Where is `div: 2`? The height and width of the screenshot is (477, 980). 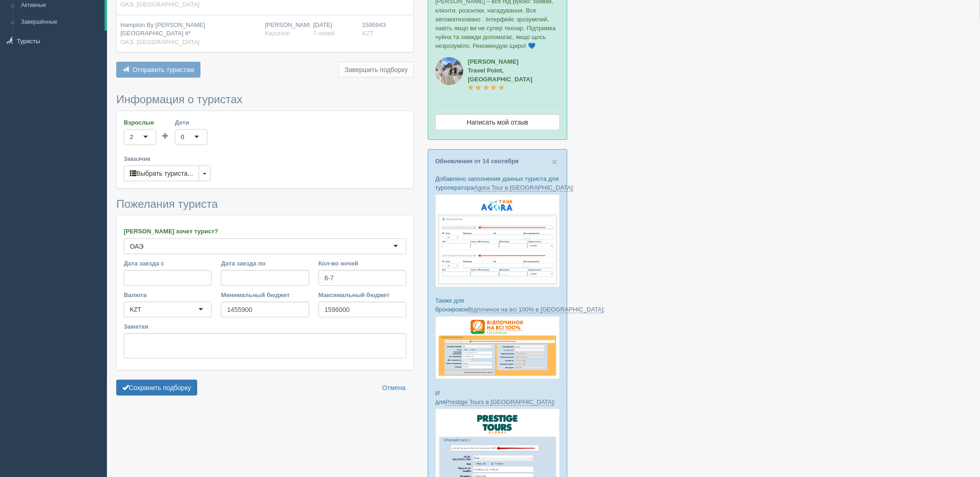 div: 2 is located at coordinates (131, 137).